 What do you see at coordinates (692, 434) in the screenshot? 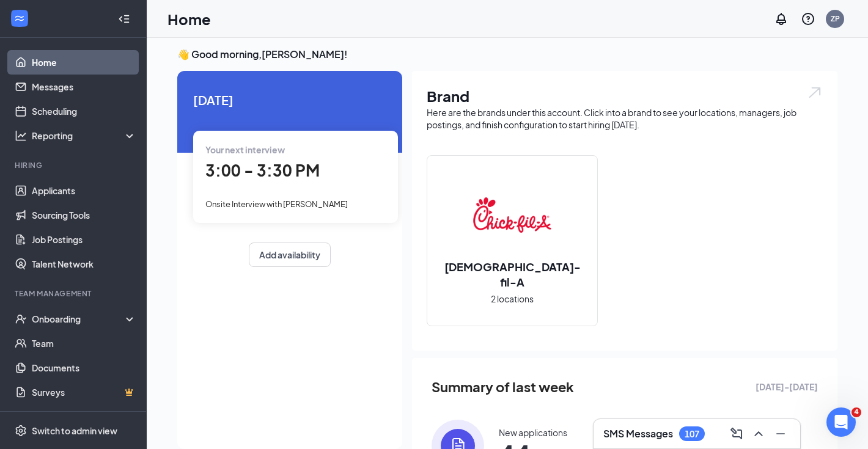
I see `div: 107` at bounding box center [692, 434].